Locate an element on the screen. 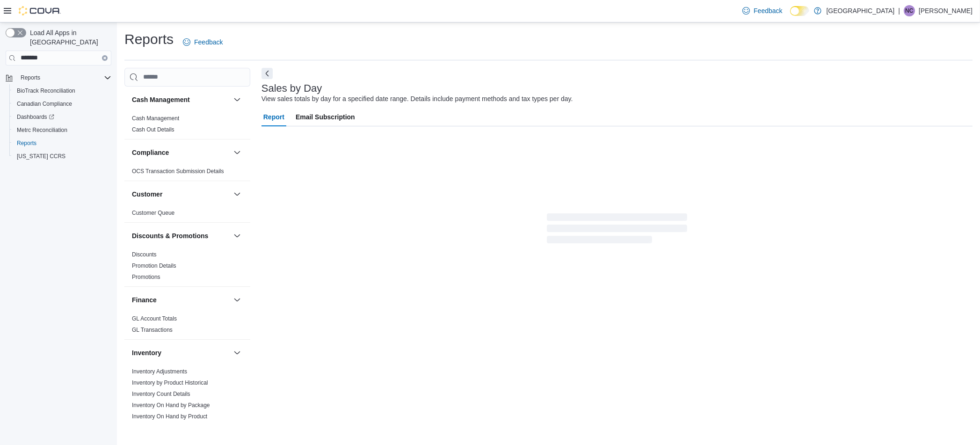 The width and height of the screenshot is (980, 445). span: Inventory On Hand by Product is located at coordinates (170, 416).